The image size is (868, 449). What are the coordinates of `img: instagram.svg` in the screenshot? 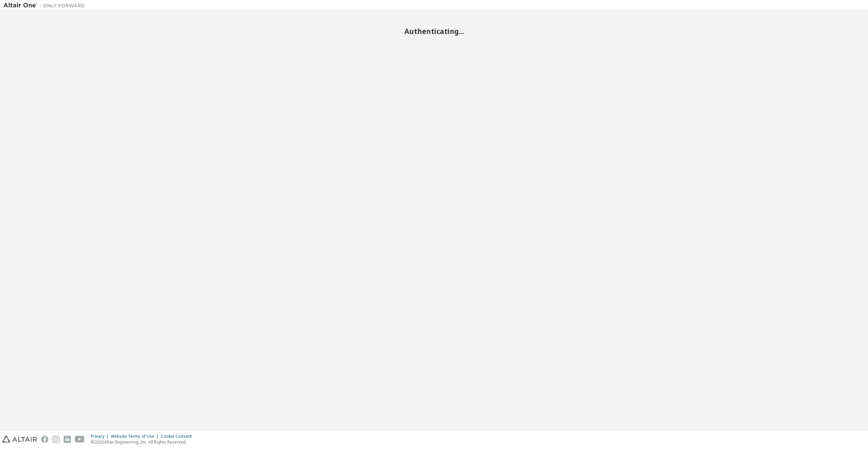 It's located at (56, 439).